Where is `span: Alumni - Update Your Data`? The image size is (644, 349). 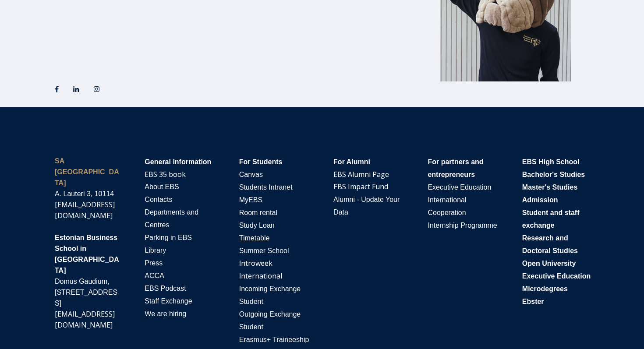 span: Alumni - Update Your Data is located at coordinates (367, 206).